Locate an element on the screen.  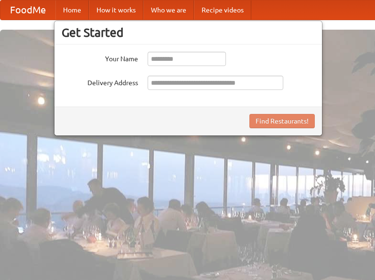
a: Recipe videos is located at coordinates (223, 10).